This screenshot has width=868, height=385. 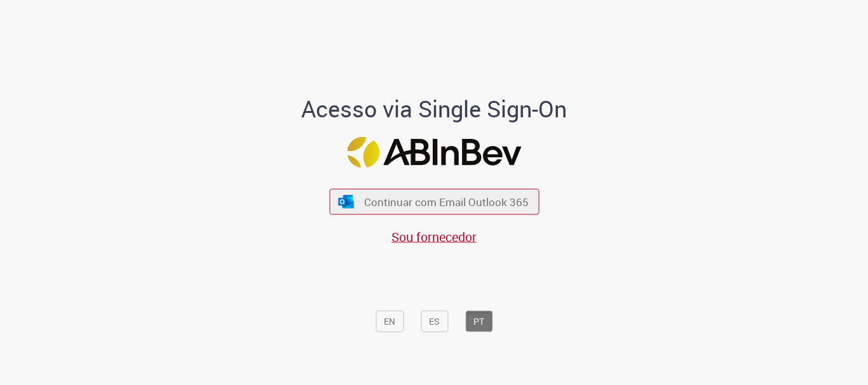 What do you see at coordinates (478, 322) in the screenshot?
I see `button: PT` at bounding box center [478, 322].